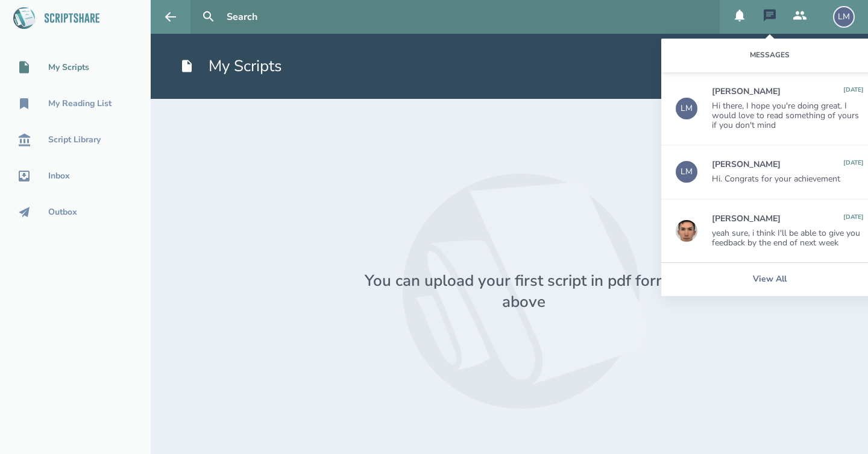 The height and width of the screenshot is (454, 868). I want to click on img: user_1756948650-crop.jpg, so click(686, 231).